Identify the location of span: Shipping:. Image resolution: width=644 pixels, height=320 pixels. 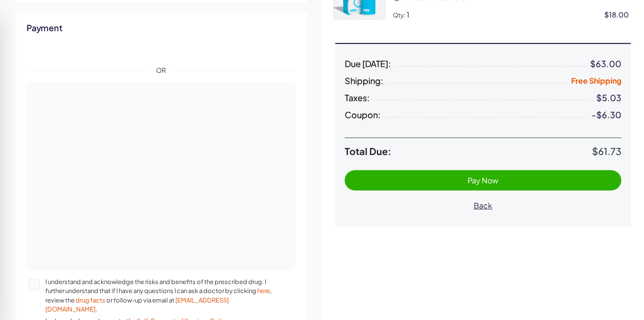
(364, 81).